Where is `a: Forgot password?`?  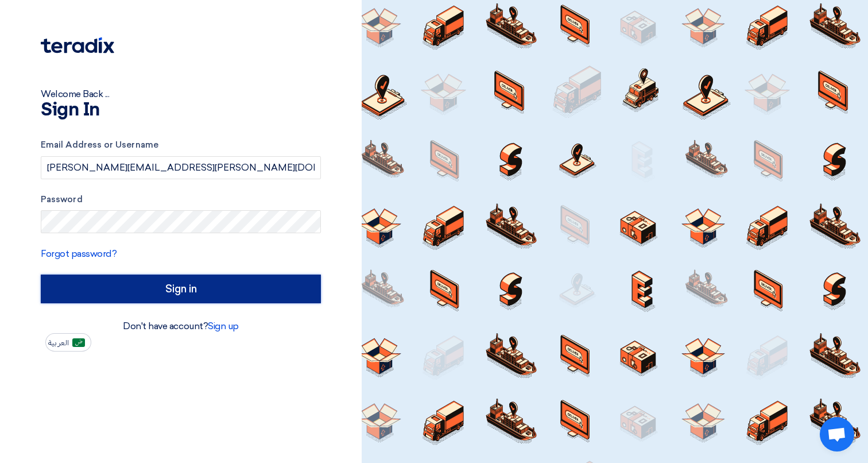
a: Forgot password? is located at coordinates (79, 253).